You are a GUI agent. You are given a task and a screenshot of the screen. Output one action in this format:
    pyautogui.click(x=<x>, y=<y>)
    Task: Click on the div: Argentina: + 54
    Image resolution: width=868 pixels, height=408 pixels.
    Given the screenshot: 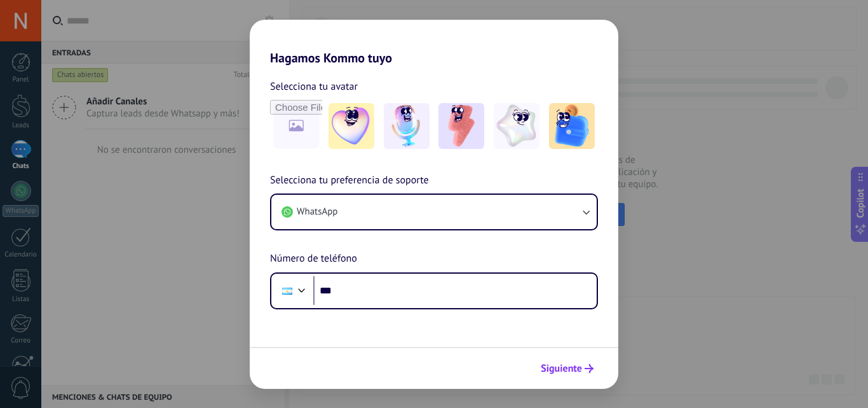 What is the action you would take?
    pyautogui.click(x=287, y=291)
    